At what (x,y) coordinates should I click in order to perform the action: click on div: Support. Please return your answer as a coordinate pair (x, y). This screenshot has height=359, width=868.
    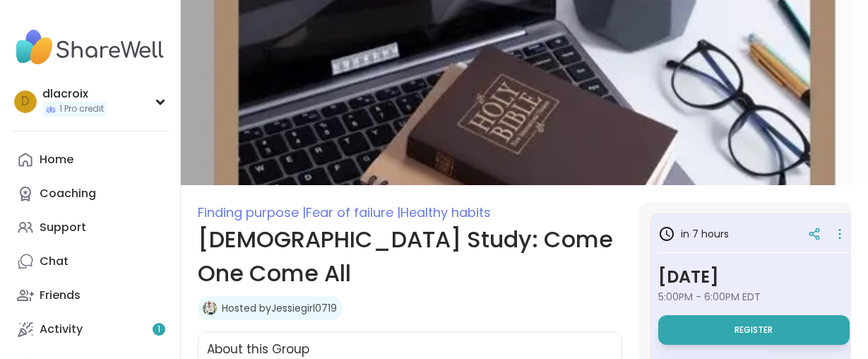
    Looking at the image, I should click on (63, 227).